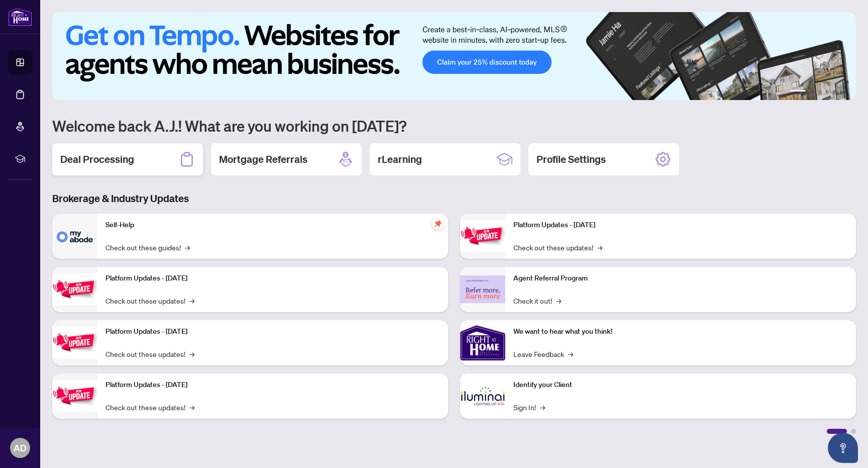  Describe the element at coordinates (483, 289) in the screenshot. I see `img: Agent Referral Program` at that location.